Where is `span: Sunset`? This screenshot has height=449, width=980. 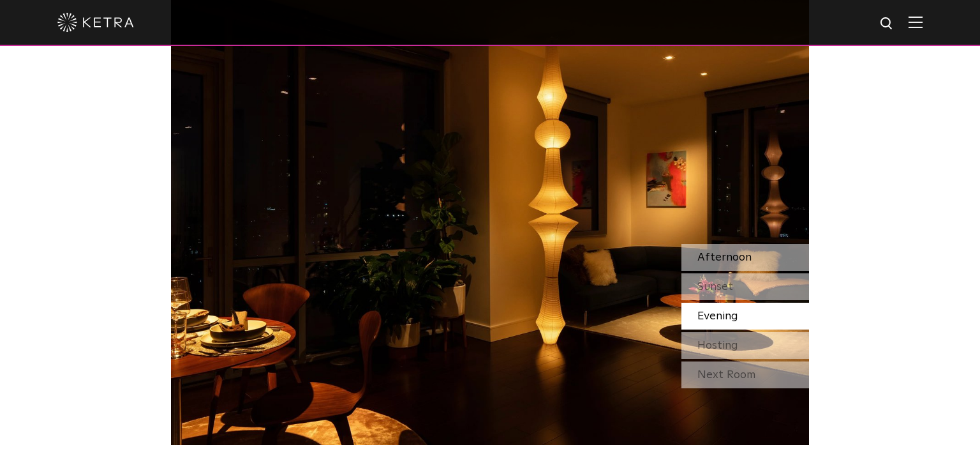 span: Sunset is located at coordinates (715, 286).